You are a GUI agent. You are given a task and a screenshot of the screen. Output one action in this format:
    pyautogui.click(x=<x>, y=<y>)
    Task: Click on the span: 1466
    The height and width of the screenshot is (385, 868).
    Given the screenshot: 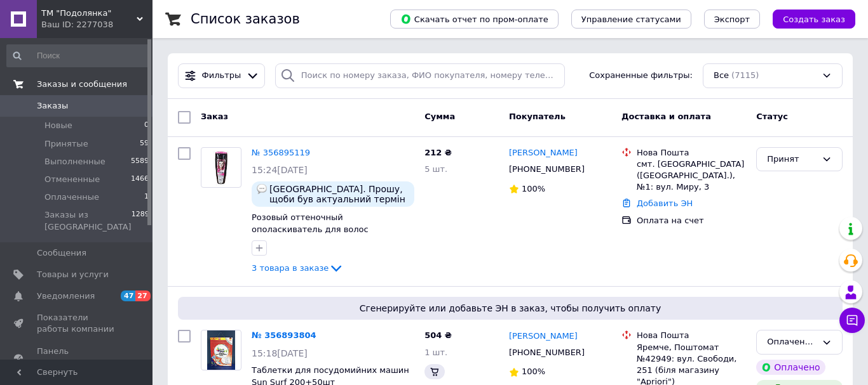 What is the action you would take?
    pyautogui.click(x=140, y=180)
    